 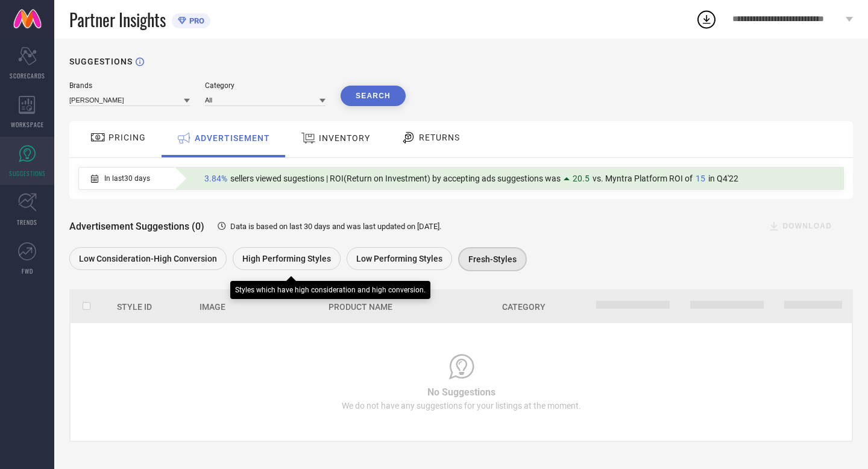 I want to click on div: Category, so click(x=265, y=85).